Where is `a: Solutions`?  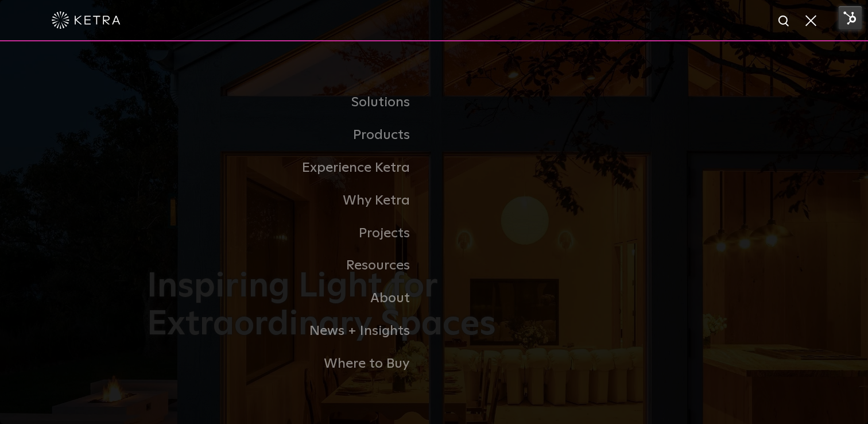
a: Solutions is located at coordinates (290, 102).